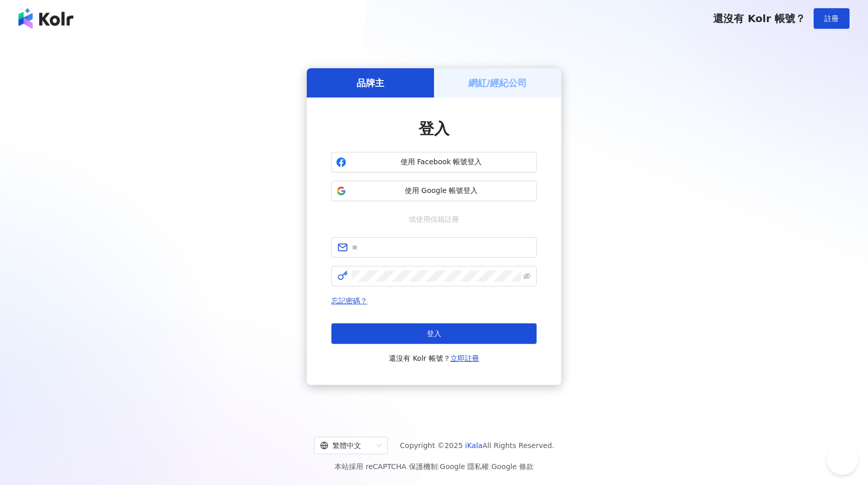 The image size is (868, 485). I want to click on button: 使用 Google 帳號登入, so click(434, 191).